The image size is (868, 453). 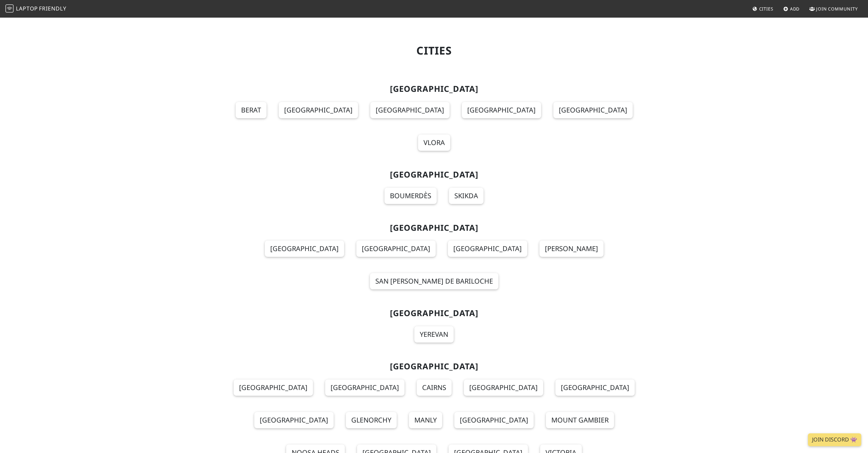 What do you see at coordinates (251, 110) in the screenshot?
I see `a: Berat` at bounding box center [251, 110].